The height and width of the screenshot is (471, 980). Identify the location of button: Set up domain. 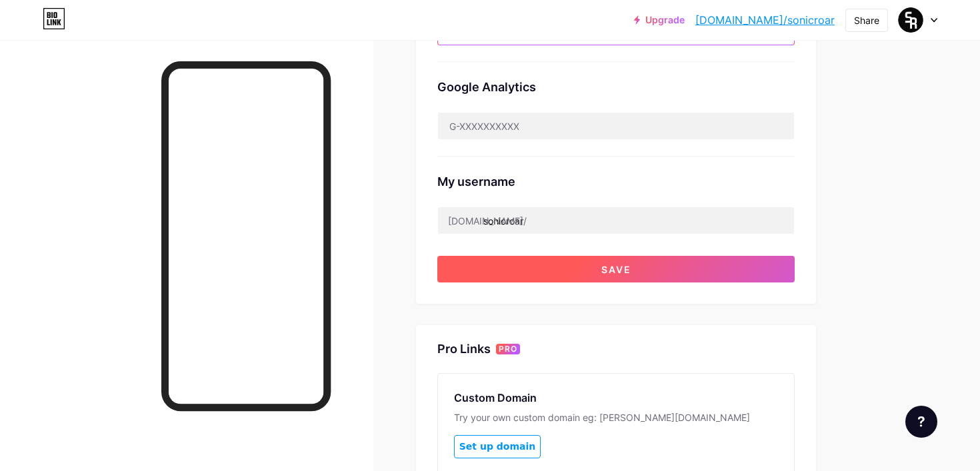
(497, 446).